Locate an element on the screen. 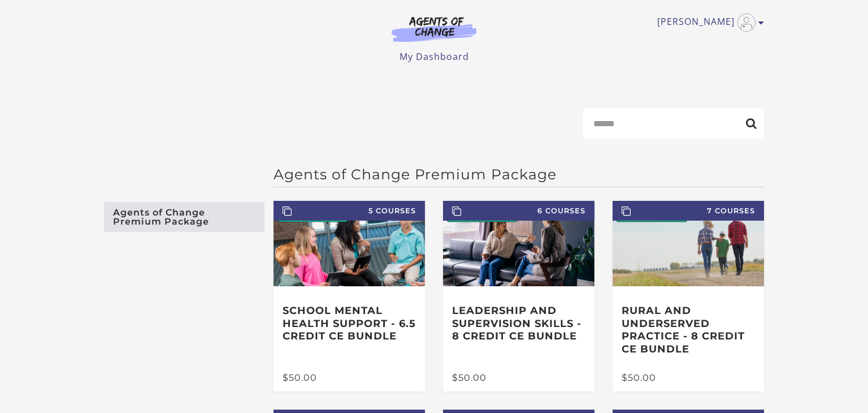 The image size is (868, 413). span: 7 Courses is located at coordinates (688, 210).